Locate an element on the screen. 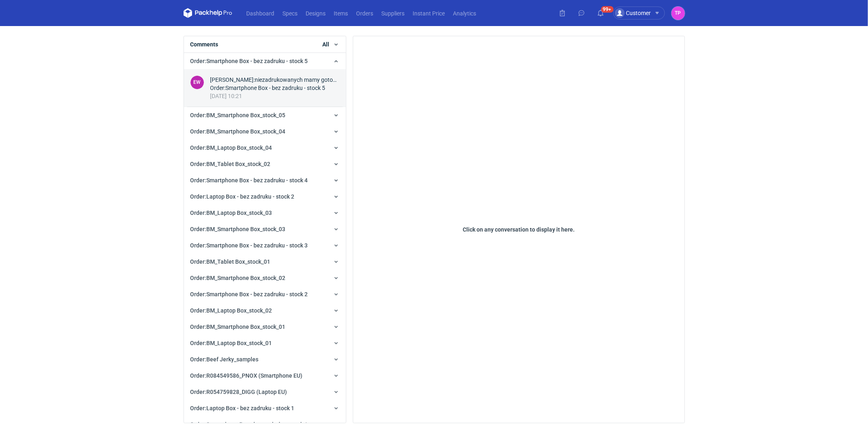  button: Order:BM_Smartphone Box_stock_03 is located at coordinates (265, 229).